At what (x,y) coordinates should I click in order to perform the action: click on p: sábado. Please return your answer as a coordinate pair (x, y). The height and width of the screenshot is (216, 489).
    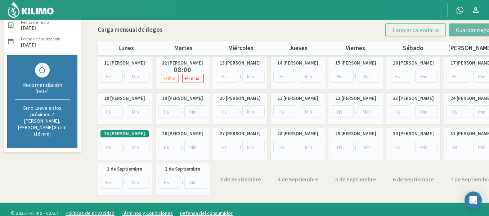
    Looking at the image, I should click on (413, 48).